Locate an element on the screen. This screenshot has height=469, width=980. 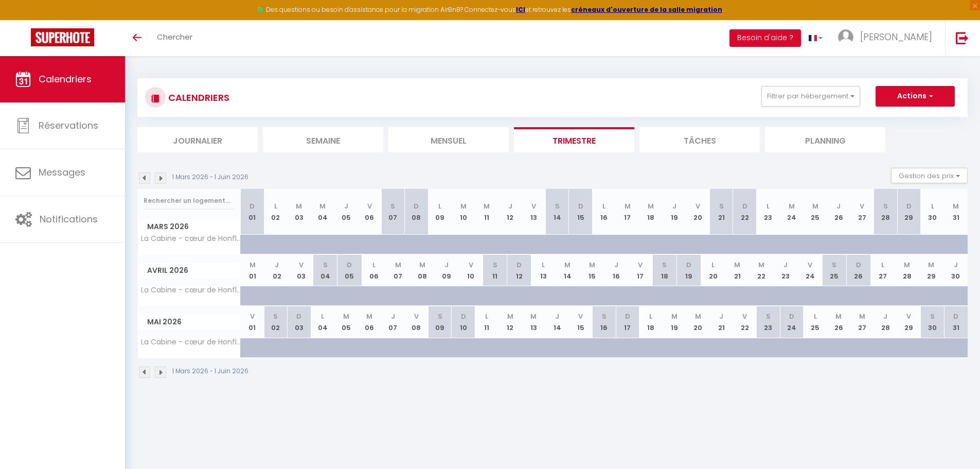
a: ICI is located at coordinates (520, 10).